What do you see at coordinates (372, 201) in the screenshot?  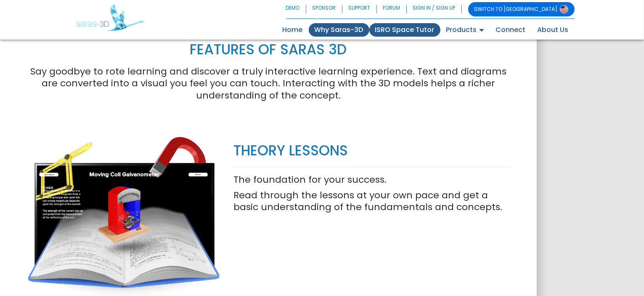 I see `p: Read through the lessons at your own pace and get a basic understanding of the fundamentals and c...` at bounding box center [372, 201].